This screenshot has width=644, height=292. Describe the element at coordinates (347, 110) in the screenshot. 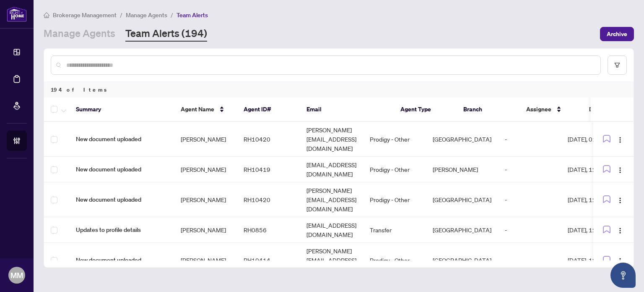

I see `th: Email` at that location.